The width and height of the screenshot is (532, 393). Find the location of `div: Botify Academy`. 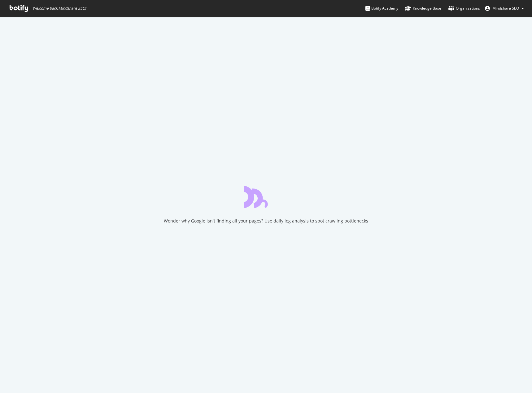

div: Botify Academy is located at coordinates (382, 8).